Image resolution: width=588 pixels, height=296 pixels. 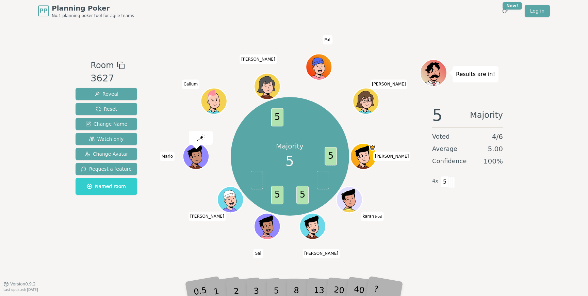 What do you see at coordinates (106, 169) in the screenshot?
I see `span: Request a feature` at bounding box center [106, 169].